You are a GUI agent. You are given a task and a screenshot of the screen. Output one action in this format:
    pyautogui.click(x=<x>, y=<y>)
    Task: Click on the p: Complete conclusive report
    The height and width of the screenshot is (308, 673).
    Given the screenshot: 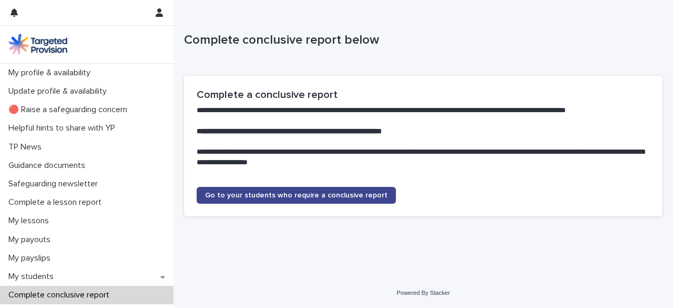 What is the action you would take?
    pyautogui.click(x=61, y=295)
    